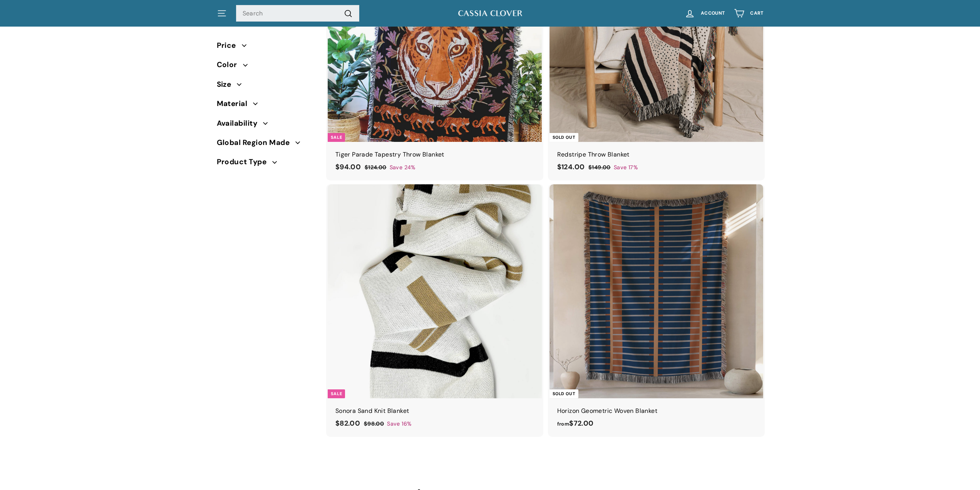 The width and height of the screenshot is (980, 490). Describe the element at coordinates (229, 46) in the screenshot. I see `span: Price` at that location.